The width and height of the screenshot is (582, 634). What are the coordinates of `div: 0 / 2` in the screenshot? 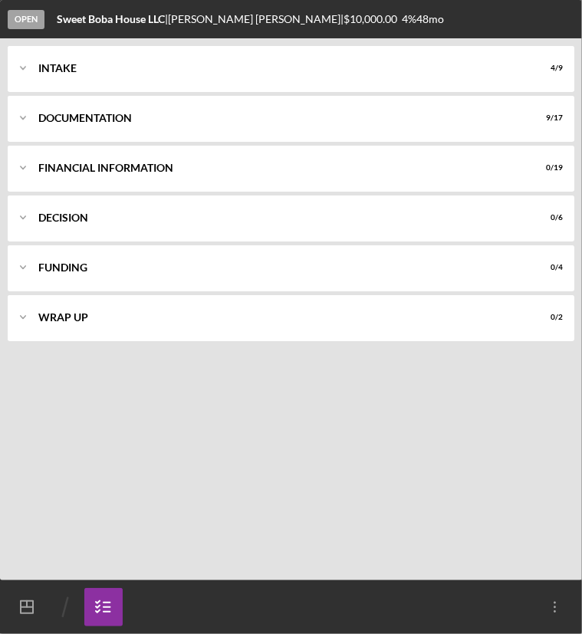 It's located at (549, 317).